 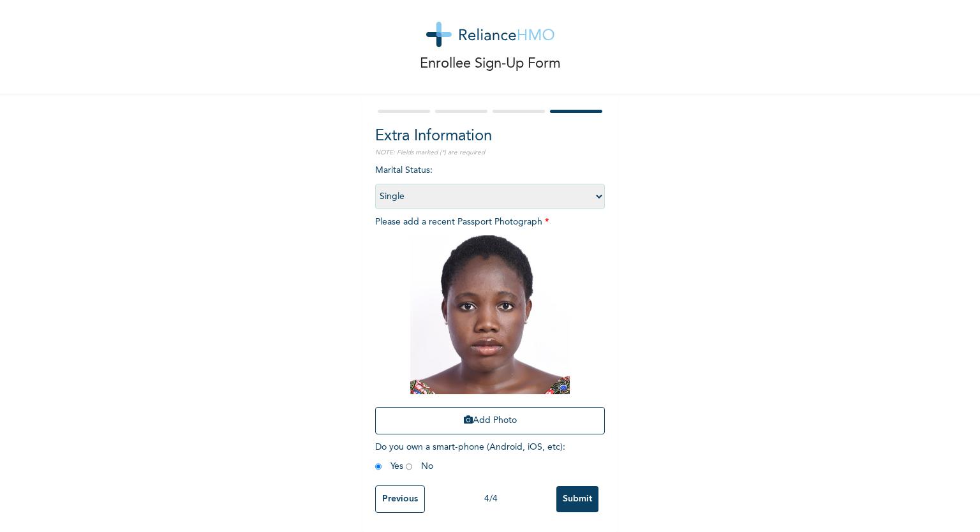 What do you see at coordinates (490, 64) in the screenshot?
I see `p: Enrollee Sign-Up Form` at bounding box center [490, 64].